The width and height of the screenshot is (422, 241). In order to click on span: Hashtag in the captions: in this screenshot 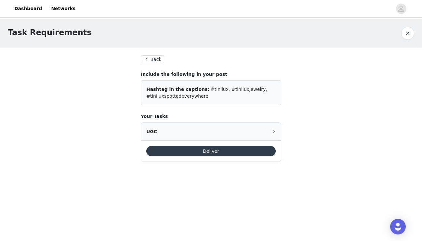, I will do `click(178, 89)`.